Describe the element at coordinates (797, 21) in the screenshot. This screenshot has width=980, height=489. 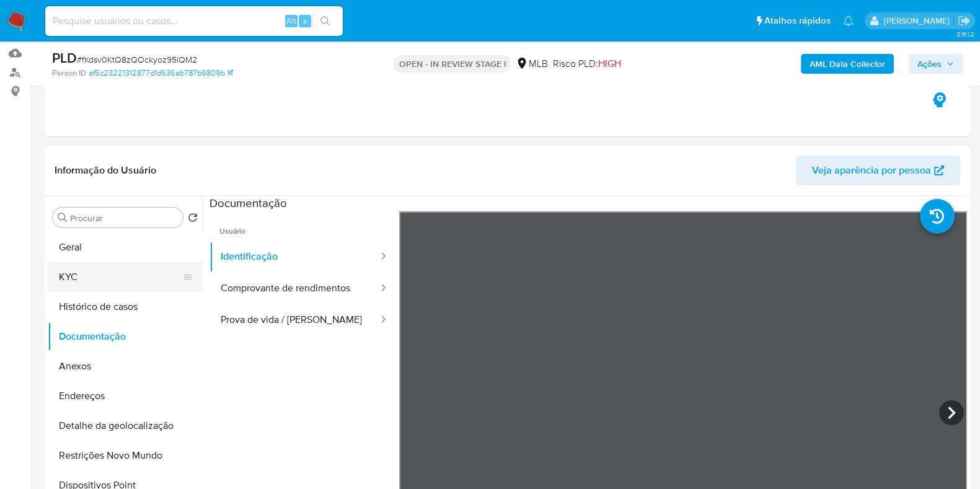
I see `span: Atalhos rápidos` at that location.